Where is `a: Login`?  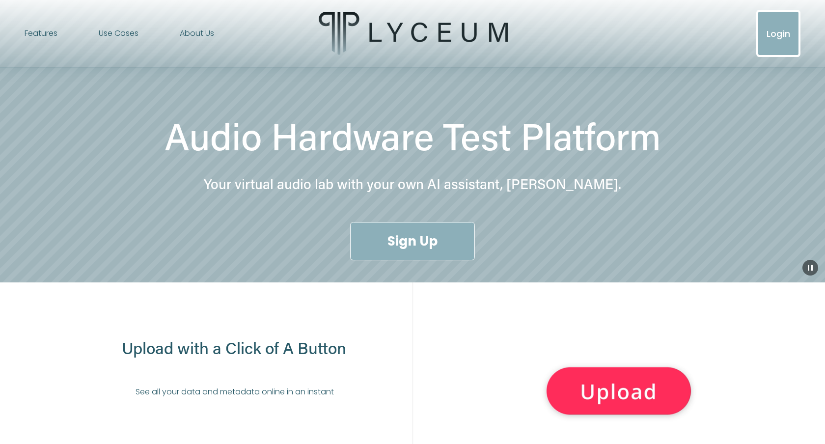
a: Login is located at coordinates (778, 33).